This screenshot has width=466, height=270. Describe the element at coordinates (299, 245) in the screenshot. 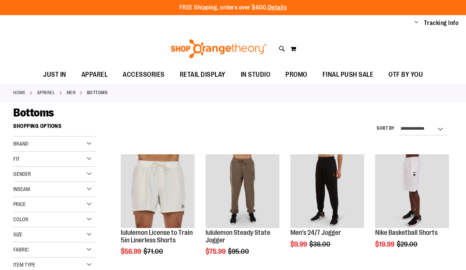

I see `span: $9.99` at that location.